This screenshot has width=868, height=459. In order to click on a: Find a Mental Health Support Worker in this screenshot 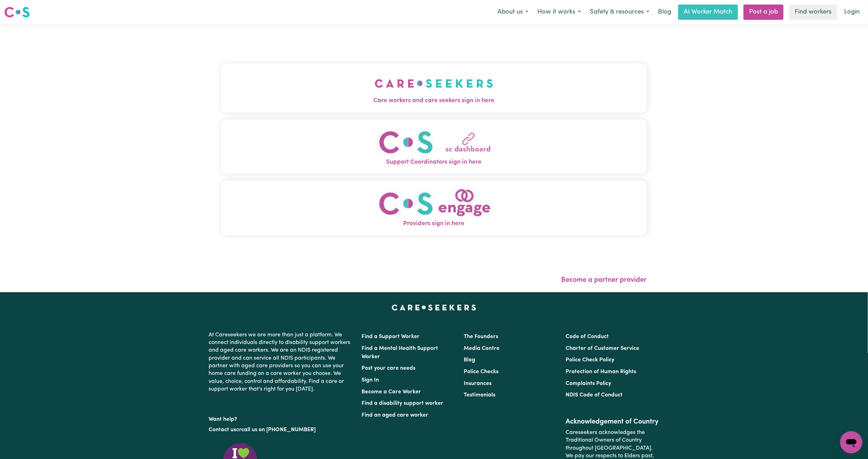, I will do `click(400, 353)`.